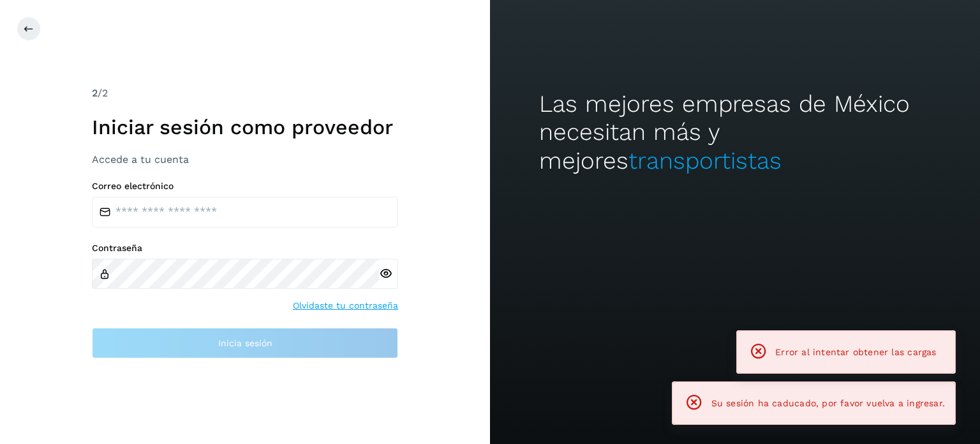 This screenshot has height=444, width=980. What do you see at coordinates (245, 159) in the screenshot?
I see `h3: Accede a tu cuenta` at bounding box center [245, 159].